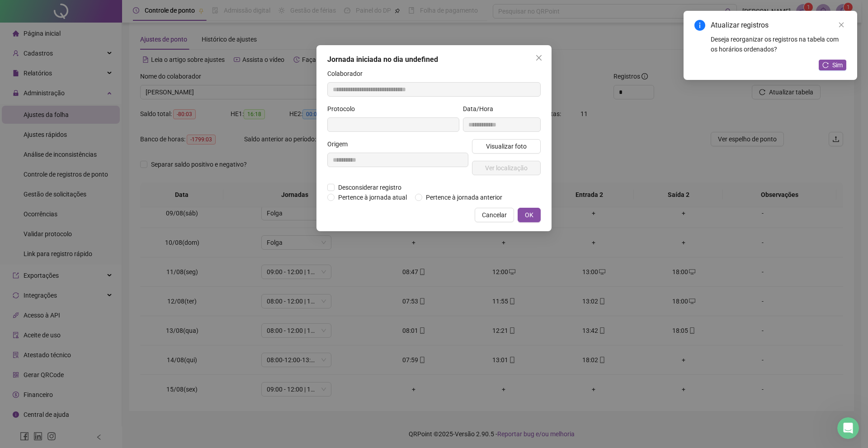 The height and width of the screenshot is (448, 868). I want to click on span: Visualizar foto, so click(506, 146).